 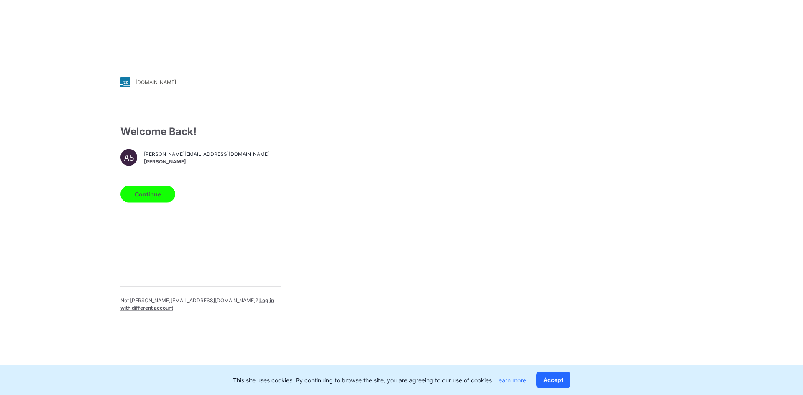 I want to click on div: AS, so click(x=129, y=157).